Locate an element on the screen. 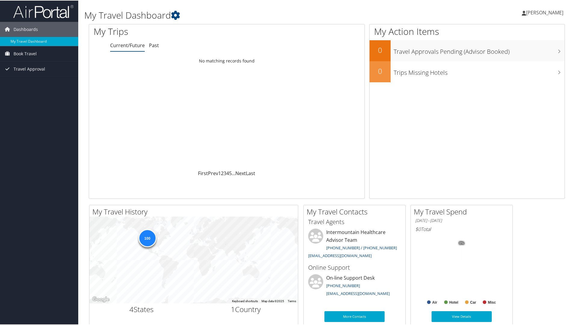 The width and height of the screenshot is (573, 325). a: Last is located at coordinates (250, 173).